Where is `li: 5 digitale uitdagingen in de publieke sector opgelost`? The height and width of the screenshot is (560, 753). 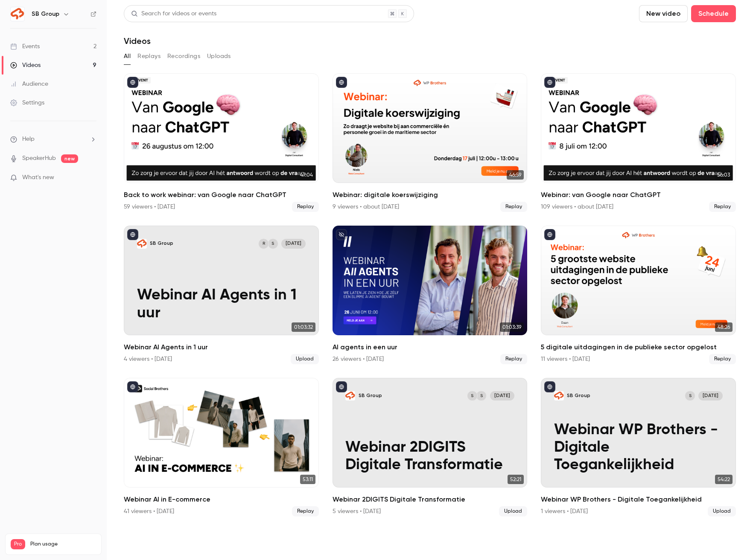
li: 5 digitale uitdagingen in de publieke sector opgelost is located at coordinates (638, 295).